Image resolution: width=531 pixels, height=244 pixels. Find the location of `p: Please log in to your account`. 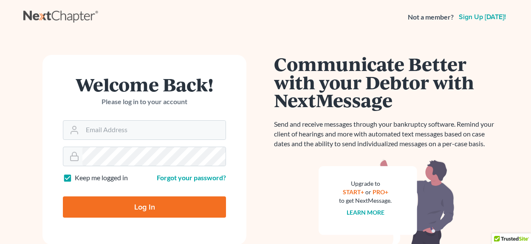

p: Please log in to your account is located at coordinates (144, 102).